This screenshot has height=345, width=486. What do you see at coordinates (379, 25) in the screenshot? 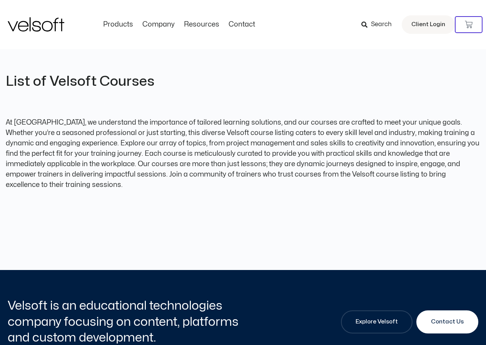
I see `a: Search` at bounding box center [379, 25].